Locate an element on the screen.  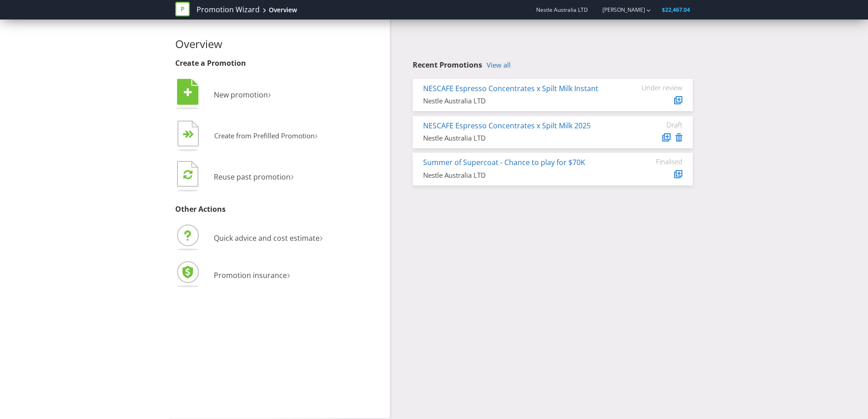
h3: Create a Promotion is located at coordinates (279, 63).